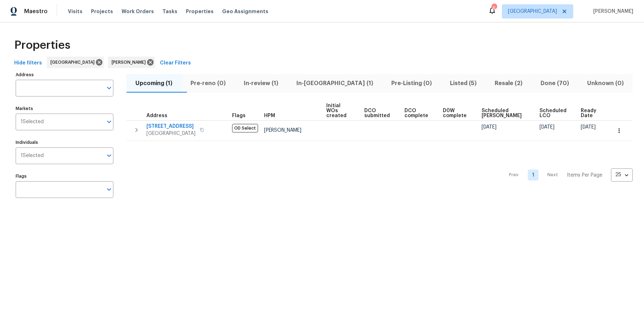 This screenshot has width=644, height=319. What do you see at coordinates (65, 75) in the screenshot?
I see `label: Address` at bounding box center [65, 75].